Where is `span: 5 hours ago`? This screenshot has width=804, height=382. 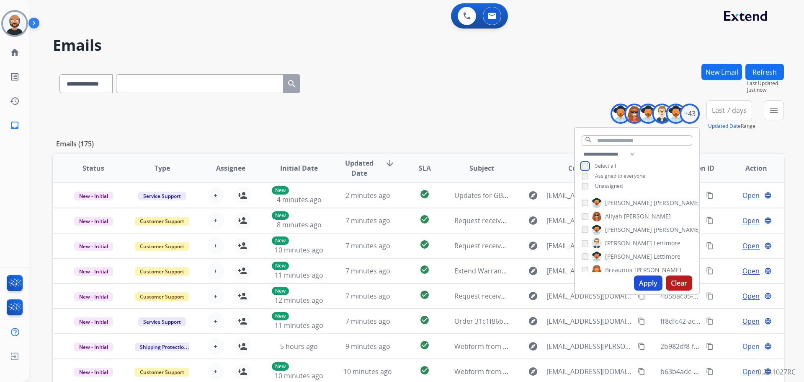
span: 5 hours ago is located at coordinates (299, 346).